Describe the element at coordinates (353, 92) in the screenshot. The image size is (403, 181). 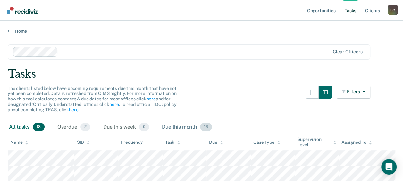
I see `button: Filters` at that location.